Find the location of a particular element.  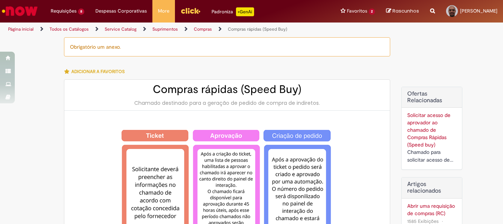

span: 8 is located at coordinates (81, 11).